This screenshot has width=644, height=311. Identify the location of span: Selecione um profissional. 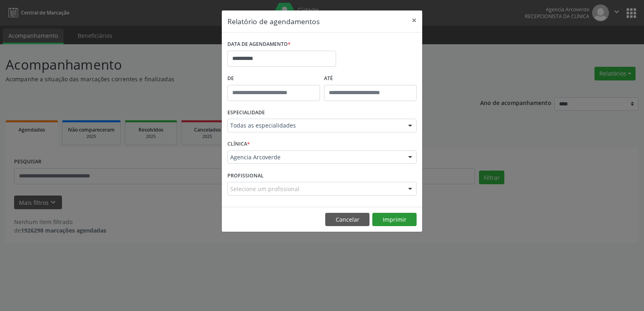
(265, 189).